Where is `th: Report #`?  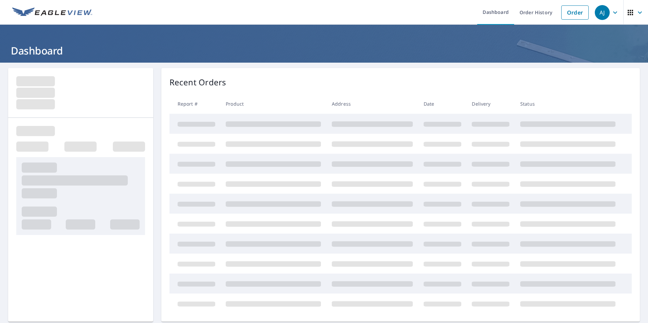 th: Report # is located at coordinates (195, 104).